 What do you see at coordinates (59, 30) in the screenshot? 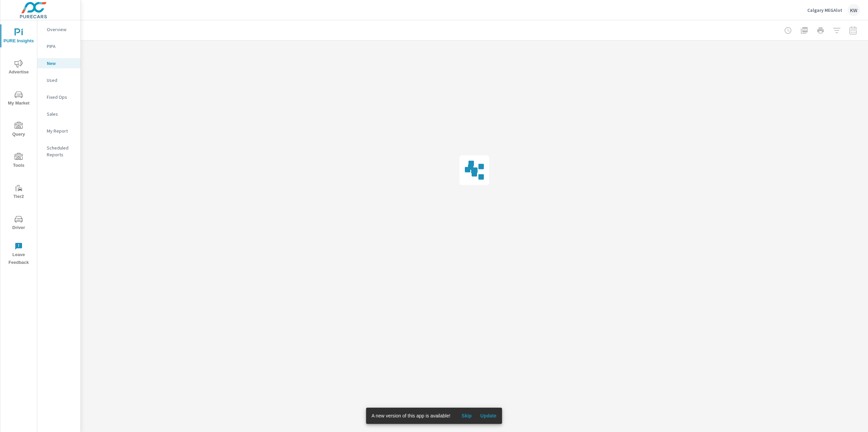
I see `div: Overview` at bounding box center [59, 30].